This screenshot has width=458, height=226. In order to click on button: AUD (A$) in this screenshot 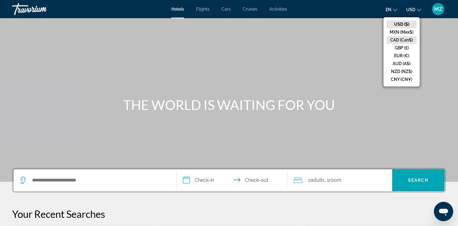, I will do `click(401, 64)`.